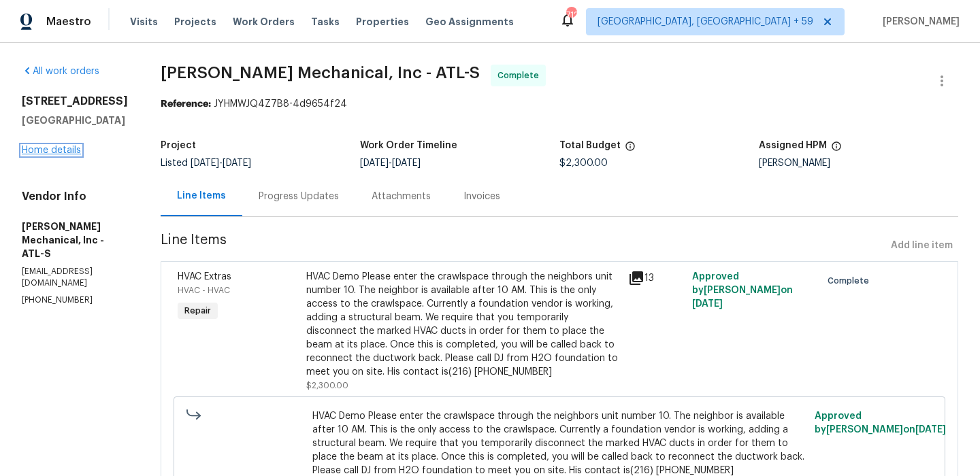 The image size is (980, 476). Describe the element at coordinates (382, 22) in the screenshot. I see `span: Properties` at that location.